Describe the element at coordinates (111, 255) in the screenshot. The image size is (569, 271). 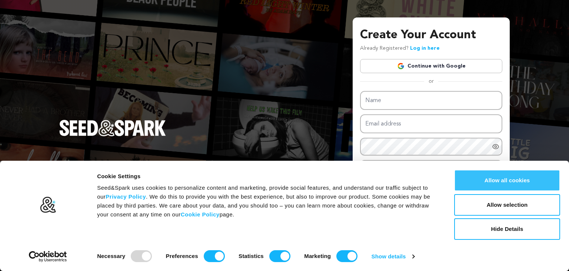
I see `strong: Necessary` at that location.